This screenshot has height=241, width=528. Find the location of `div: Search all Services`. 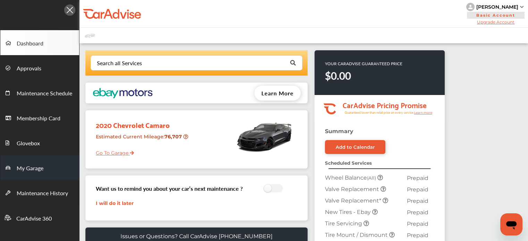

div: Search all Services is located at coordinates (119, 63).